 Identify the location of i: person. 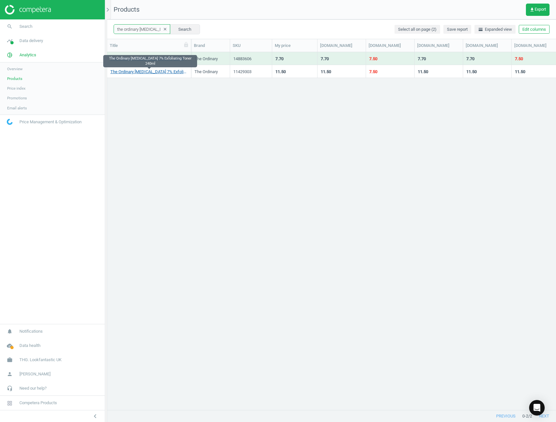
(10, 374).